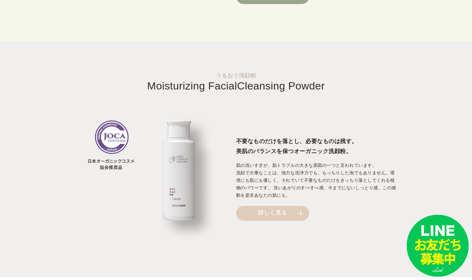  I want to click on p: 肌の洗いすぎが、肌トラブルの大きな原因の一つと言われています。 洗顔で大事なことは、強力な洗浄力でも、もっちりした泡でもありません。環境にも肌にも優しく、それでいて不要なものだけをきっちり落とし..., so click(316, 181).